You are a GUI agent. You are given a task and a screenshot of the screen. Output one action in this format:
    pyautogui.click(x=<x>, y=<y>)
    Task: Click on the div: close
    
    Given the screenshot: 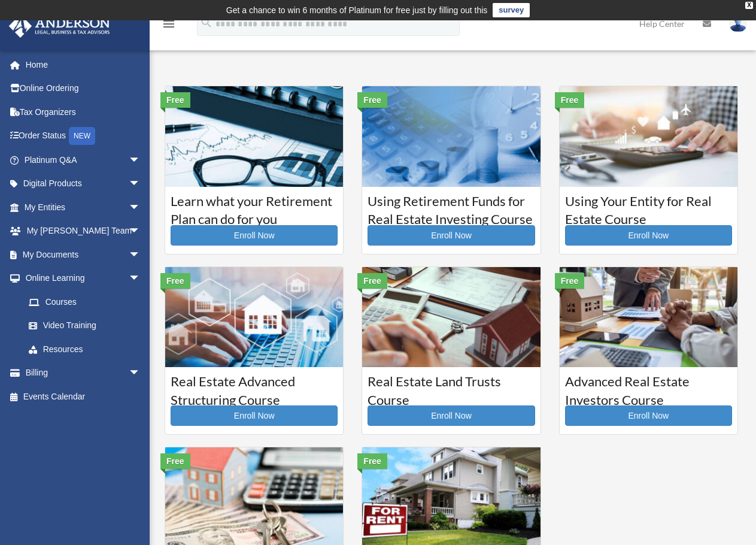 What is the action you would take?
    pyautogui.click(x=749, y=5)
    